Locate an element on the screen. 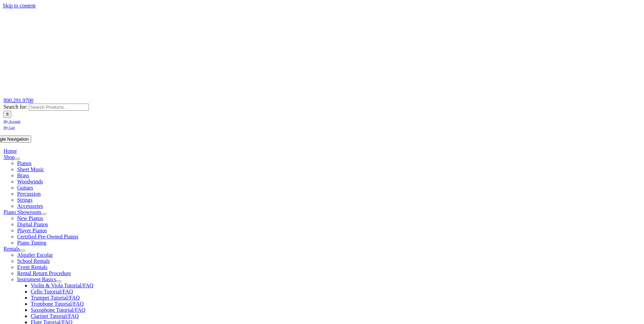  a: Strings is located at coordinates (25, 200).